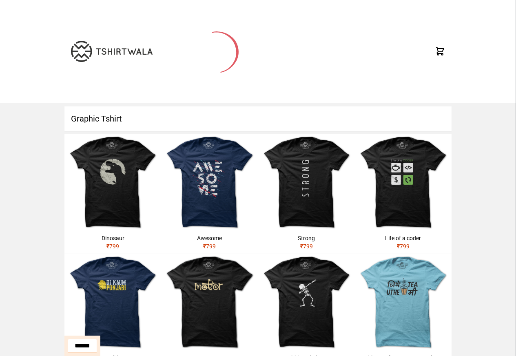 Image resolution: width=516 pixels, height=356 pixels. What do you see at coordinates (403, 302) in the screenshot?
I see `img: jithe-tea-uthe-me.jpg` at bounding box center [403, 302].